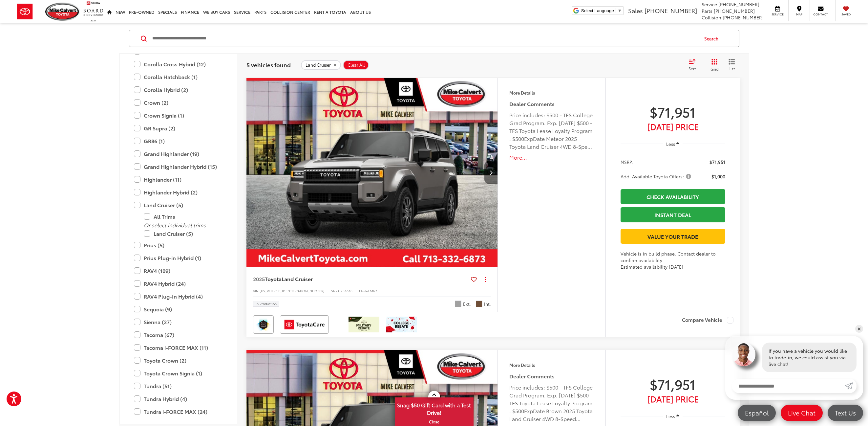 Image resolution: width=868 pixels, height=426 pixels. I want to click on img: Agent profile photo, so click(743, 354).